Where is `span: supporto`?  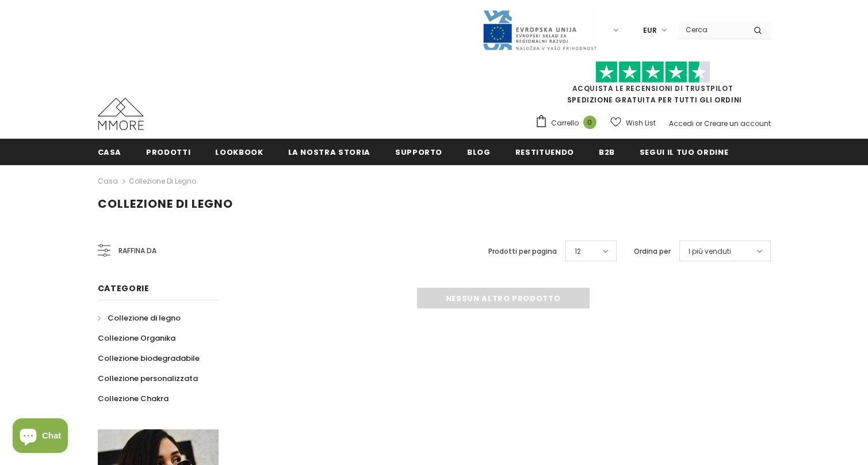
span: supporto is located at coordinates (419, 152).